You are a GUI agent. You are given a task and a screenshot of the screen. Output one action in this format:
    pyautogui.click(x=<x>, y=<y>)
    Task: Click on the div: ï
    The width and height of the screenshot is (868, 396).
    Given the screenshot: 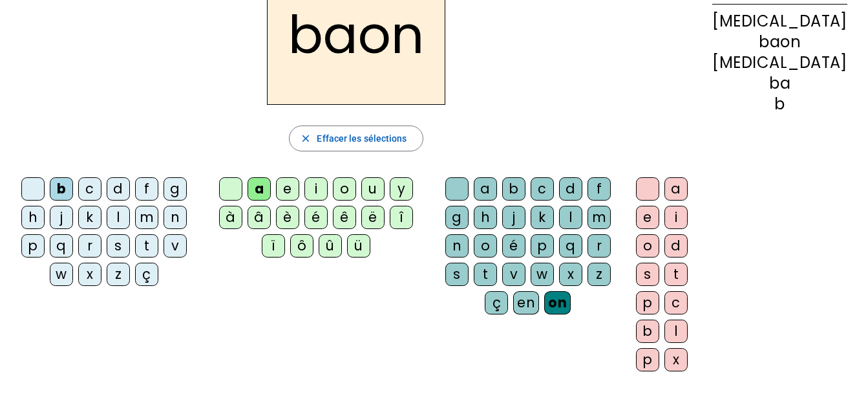 What is the action you would take?
    pyautogui.click(x=273, y=246)
    